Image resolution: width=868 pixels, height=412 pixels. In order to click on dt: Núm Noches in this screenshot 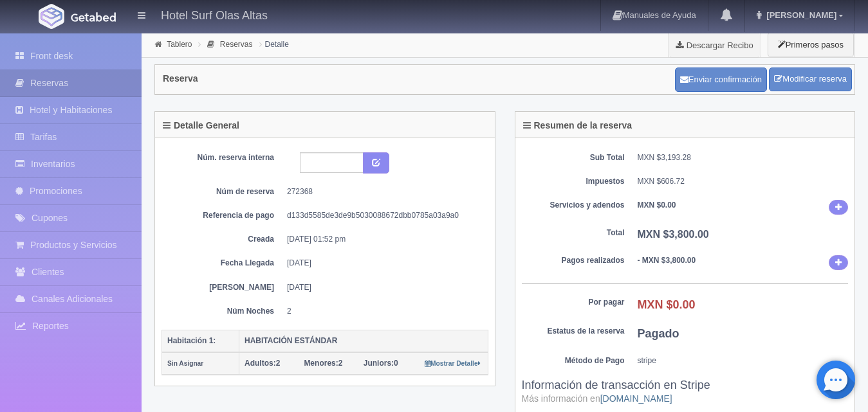, I will do `click(223, 311)`.